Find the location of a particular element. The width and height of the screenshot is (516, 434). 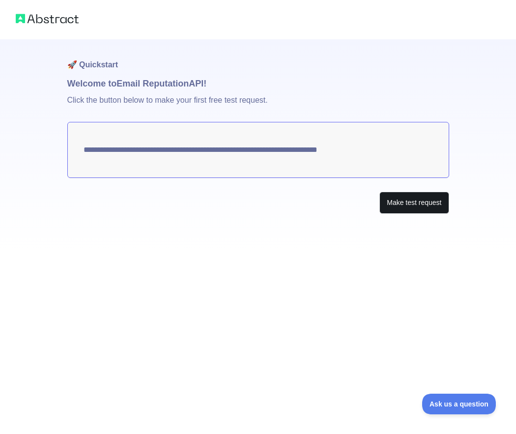

p: Click the button below to make your first free test request. is located at coordinates (258, 106).